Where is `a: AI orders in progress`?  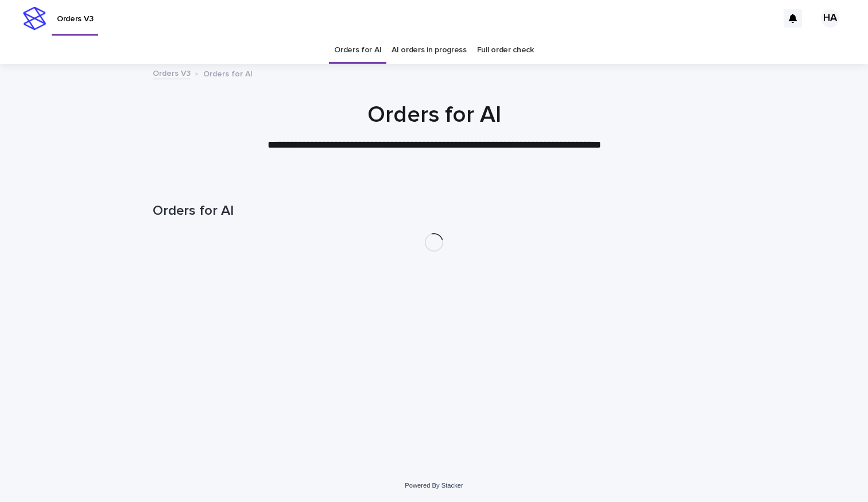 a: AI orders in progress is located at coordinates (429, 50).